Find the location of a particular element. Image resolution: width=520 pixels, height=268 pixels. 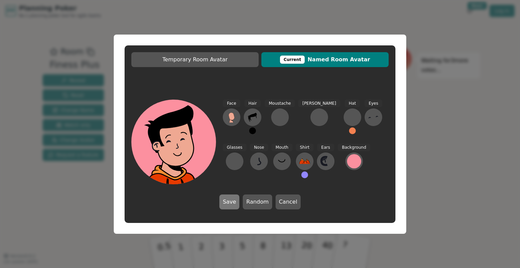

span: Moustache is located at coordinates (280, 103).